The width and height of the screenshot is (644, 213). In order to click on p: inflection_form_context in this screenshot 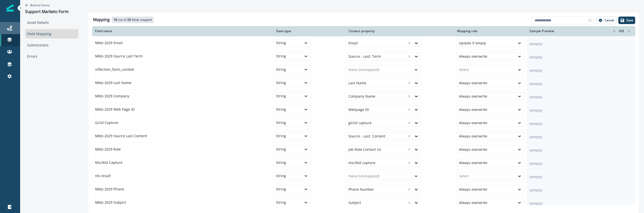, I will do `click(182, 70)`.